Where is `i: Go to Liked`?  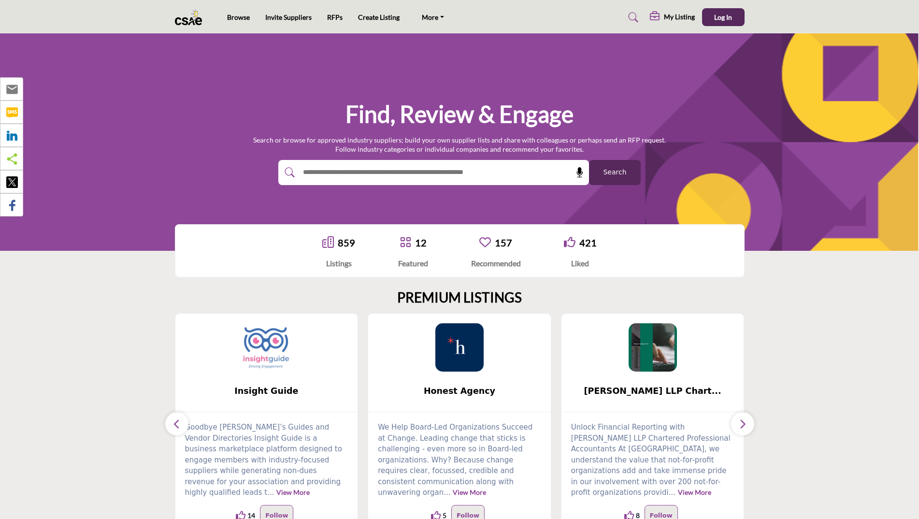
i: Go to Liked is located at coordinates (570, 242).